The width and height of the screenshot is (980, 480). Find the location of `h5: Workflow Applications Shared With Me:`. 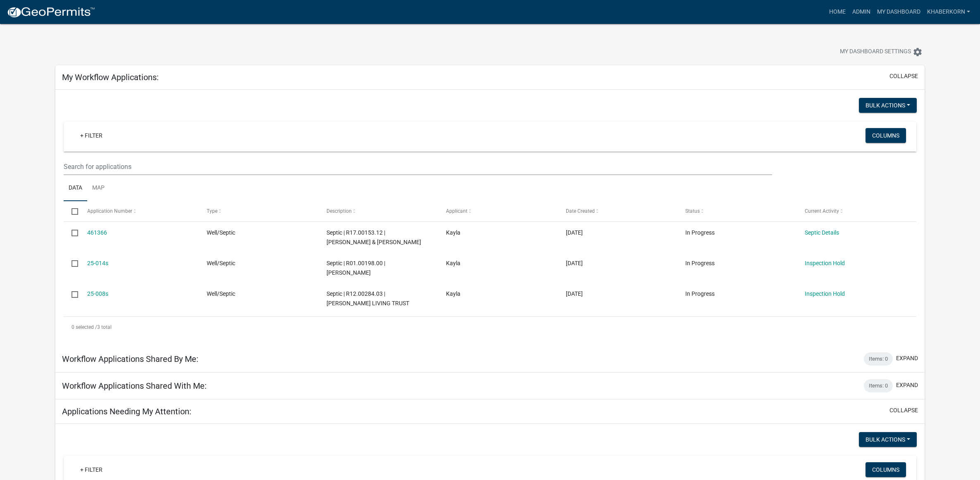

h5: Workflow Applications Shared With Me: is located at coordinates (134, 386).